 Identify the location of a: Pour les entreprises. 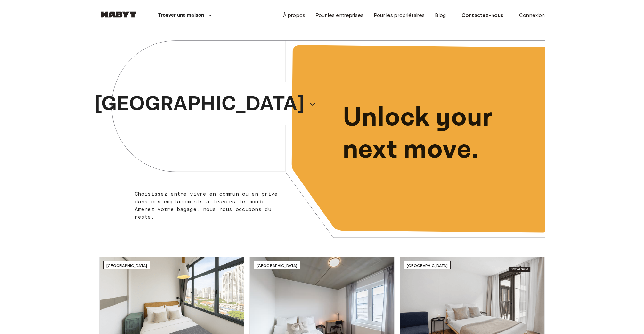
(339, 15).